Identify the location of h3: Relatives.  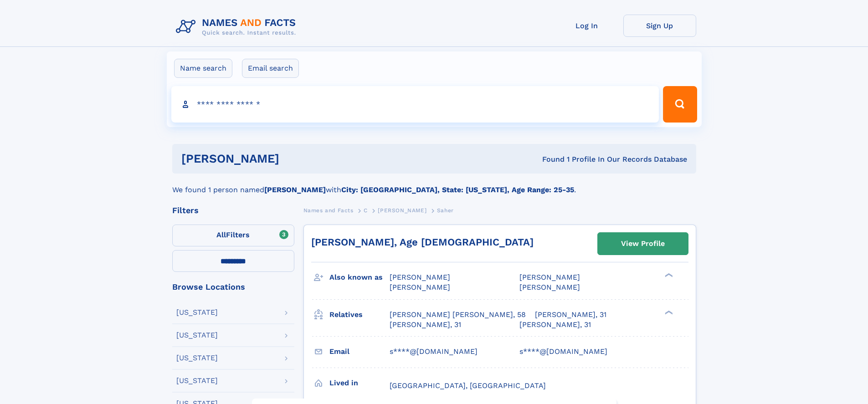
(359, 314).